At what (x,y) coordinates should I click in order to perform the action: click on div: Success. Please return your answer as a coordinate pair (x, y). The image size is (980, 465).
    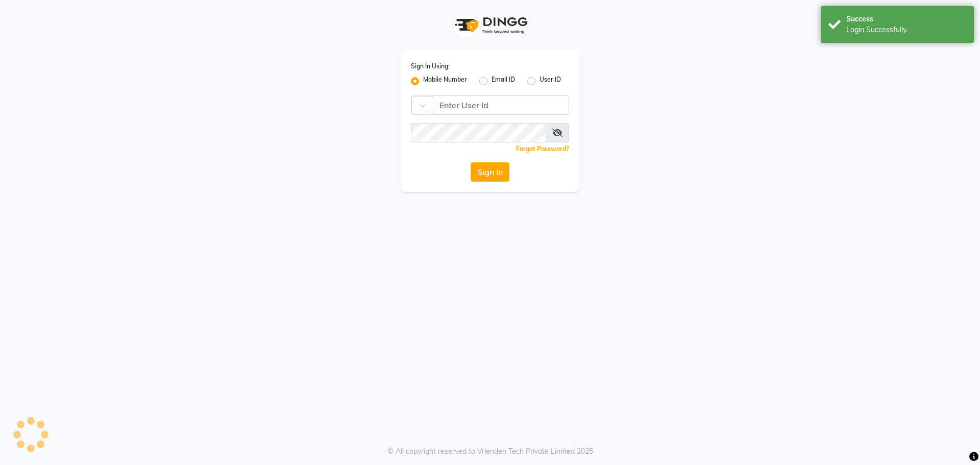
    Looking at the image, I should click on (906, 19).